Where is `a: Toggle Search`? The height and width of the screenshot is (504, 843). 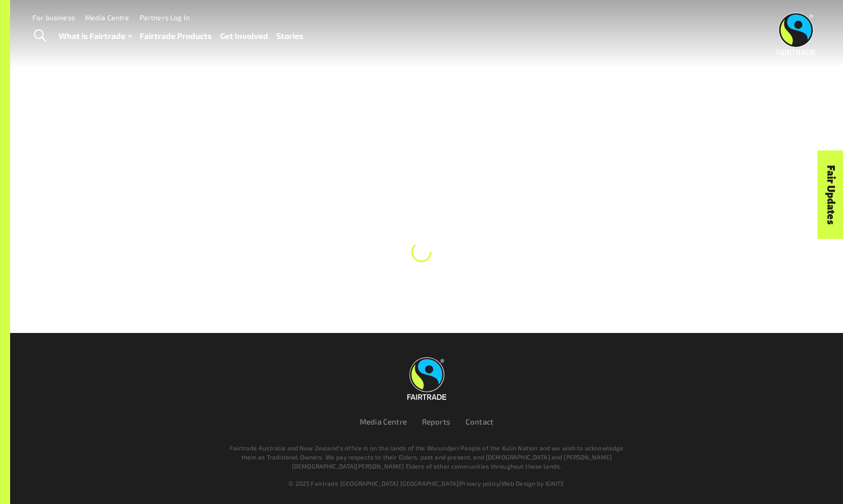
a: Toggle Search is located at coordinates (40, 36).